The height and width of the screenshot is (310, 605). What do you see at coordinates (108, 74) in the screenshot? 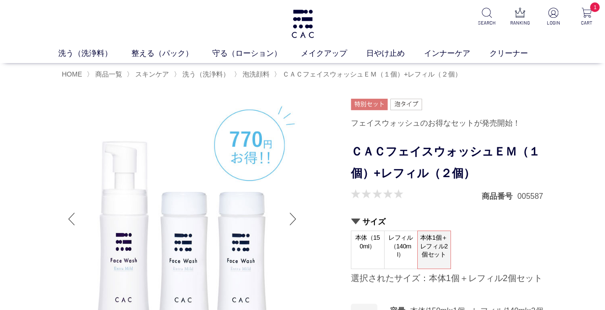
I see `a: 商品一覧` at bounding box center [108, 74].